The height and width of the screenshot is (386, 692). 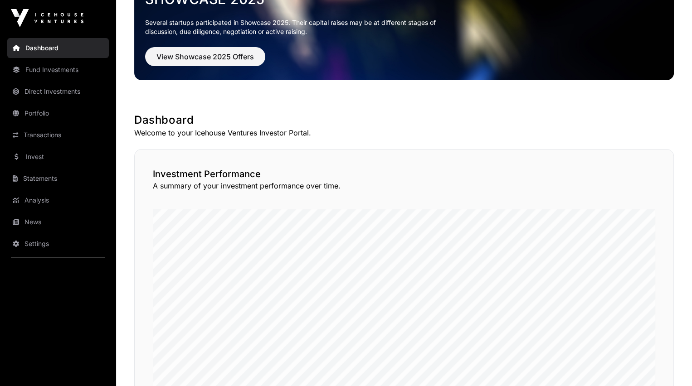 I want to click on p: Welcome to your Icehouse Ventures Investor Portal., so click(x=404, y=133).